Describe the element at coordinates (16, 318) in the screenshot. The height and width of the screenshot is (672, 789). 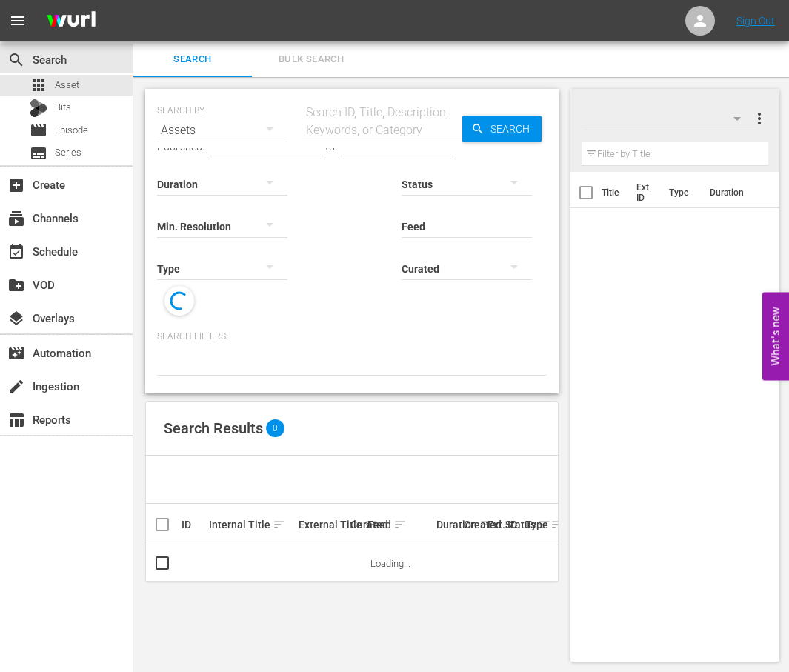
I see `span: Overlays` at that location.